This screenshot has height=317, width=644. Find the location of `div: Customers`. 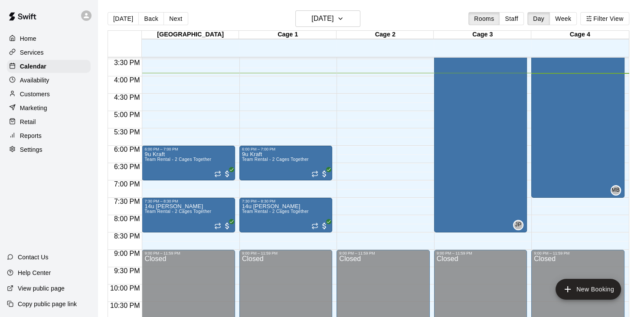

div: Customers is located at coordinates (49, 94).